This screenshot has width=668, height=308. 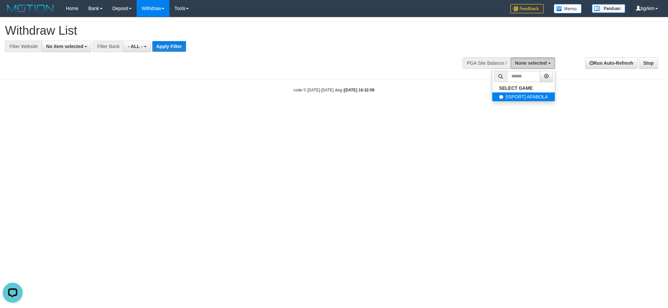 What do you see at coordinates (516, 88) in the screenshot?
I see `b: SELECT GAME` at bounding box center [516, 88].